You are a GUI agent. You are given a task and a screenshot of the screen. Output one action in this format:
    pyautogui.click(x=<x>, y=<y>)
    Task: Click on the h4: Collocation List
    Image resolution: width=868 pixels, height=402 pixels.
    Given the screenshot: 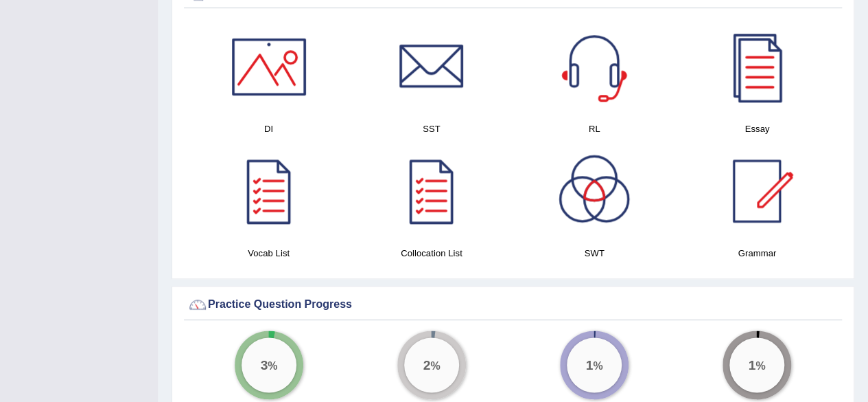 What is the action you would take?
    pyautogui.click(x=431, y=253)
    